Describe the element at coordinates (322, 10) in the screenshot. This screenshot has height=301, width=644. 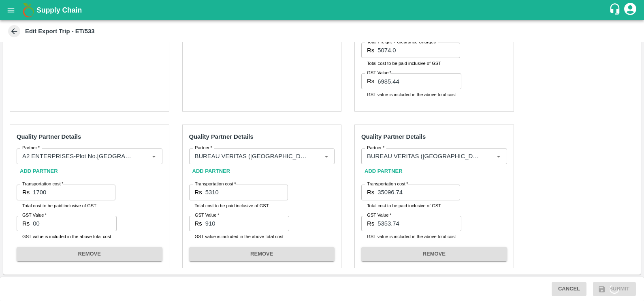
I see `a: Supply Chain` at that location.